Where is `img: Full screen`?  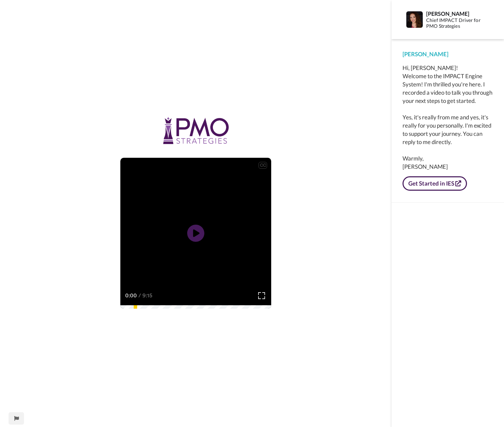
img: Full screen is located at coordinates (262, 295).